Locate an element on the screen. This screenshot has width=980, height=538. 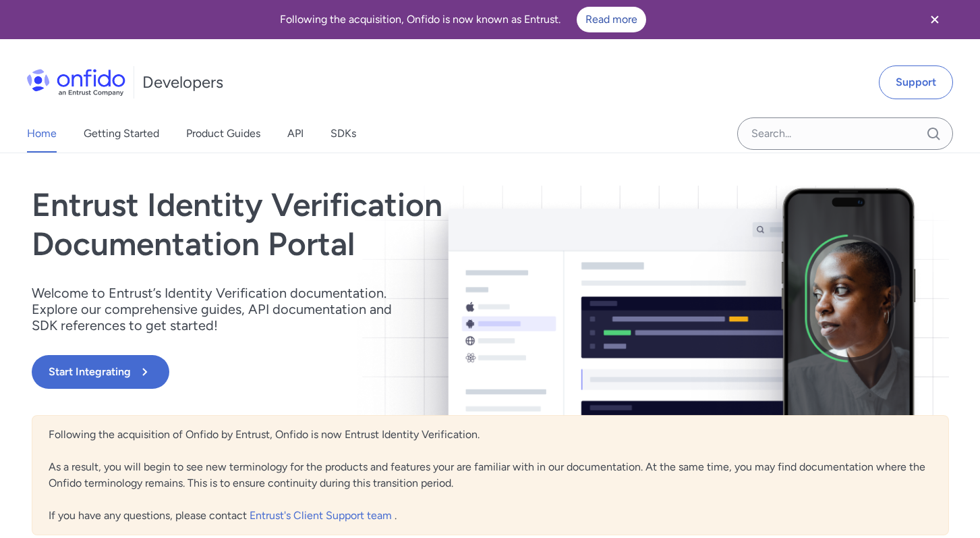
a: API is located at coordinates (296, 133).